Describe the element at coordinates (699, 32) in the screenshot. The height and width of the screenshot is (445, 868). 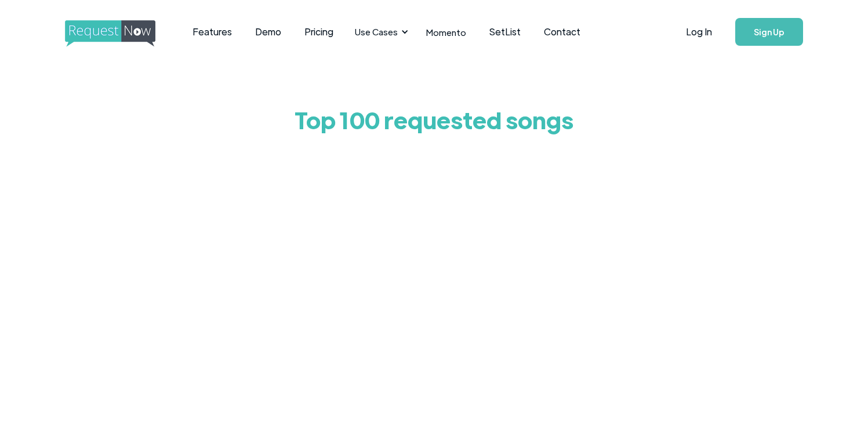
I see `a: Log In` at that location.